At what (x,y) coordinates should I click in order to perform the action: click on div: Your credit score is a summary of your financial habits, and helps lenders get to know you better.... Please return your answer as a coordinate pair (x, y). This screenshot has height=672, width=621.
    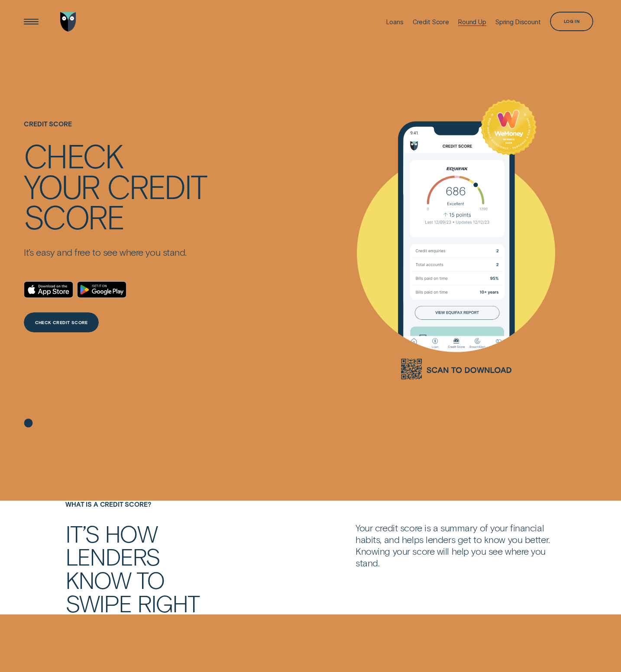
    Looking at the image, I should click on (456, 545).